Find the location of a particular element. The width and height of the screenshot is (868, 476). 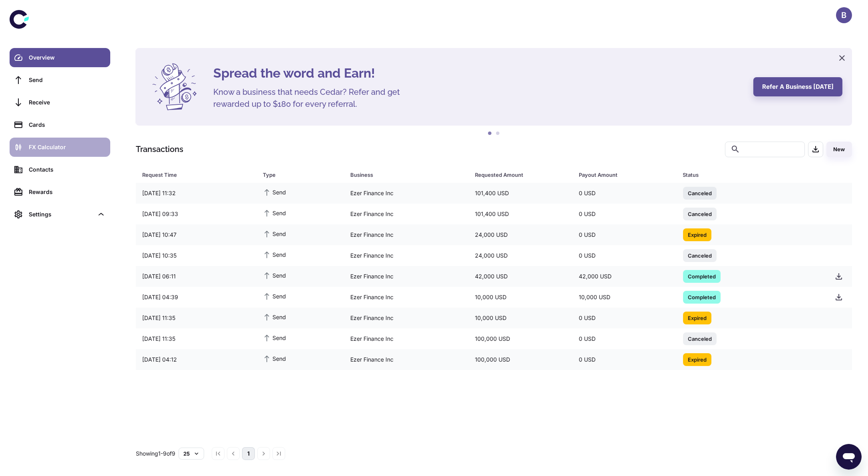

h5: Know a business that needs Cedar? Refer and get rewarded up to $180 for every referral. is located at coordinates (314, 98).